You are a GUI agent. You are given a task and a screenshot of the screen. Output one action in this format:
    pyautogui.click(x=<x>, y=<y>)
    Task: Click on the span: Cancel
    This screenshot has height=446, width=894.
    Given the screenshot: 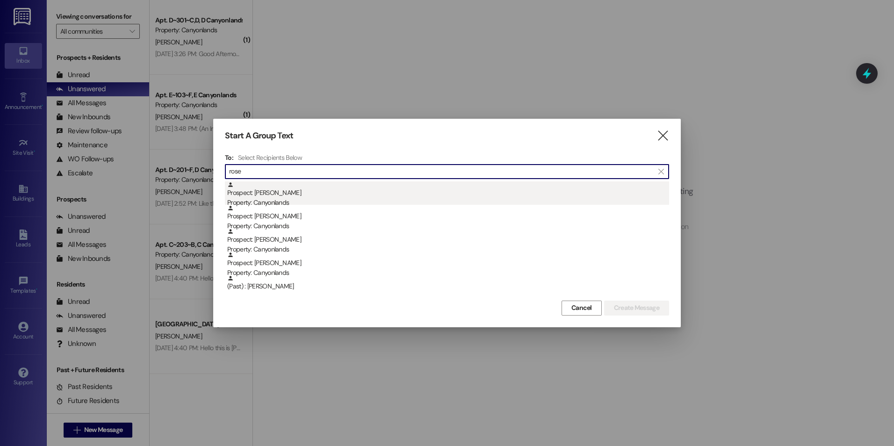 What is the action you would take?
    pyautogui.click(x=582, y=308)
    